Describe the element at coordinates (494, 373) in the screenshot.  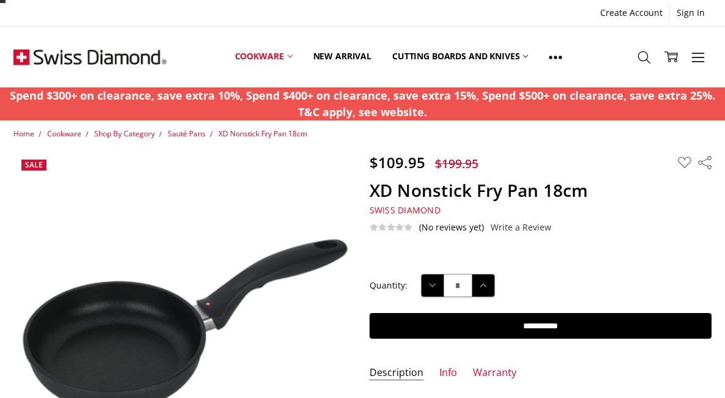
I see `a: Warranty` at that location.